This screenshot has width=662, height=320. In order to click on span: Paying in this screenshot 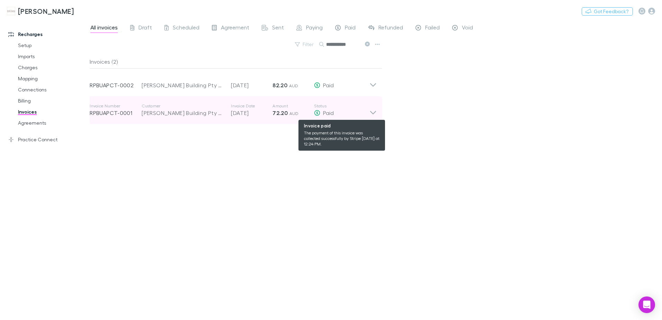, I will do `click(315, 28)`.